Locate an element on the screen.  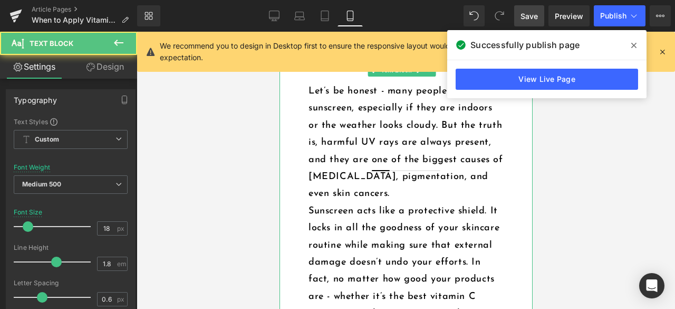
span: Preview is located at coordinates (569, 16).